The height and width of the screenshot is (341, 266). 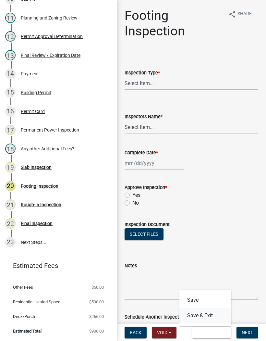 I want to click on div: Save & Exit, so click(x=205, y=307).